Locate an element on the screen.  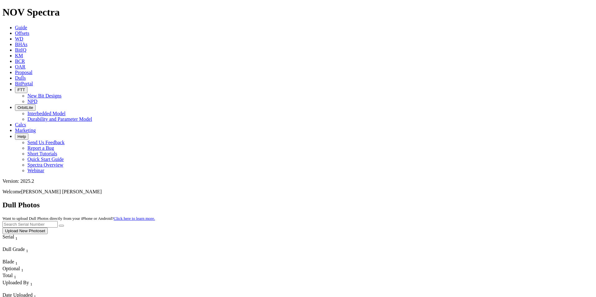
span: Blade is located at coordinates (8, 262).